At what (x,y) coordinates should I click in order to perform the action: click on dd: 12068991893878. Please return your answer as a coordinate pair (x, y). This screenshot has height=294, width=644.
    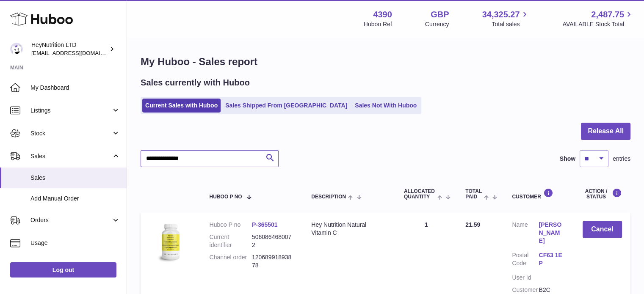
    Looking at the image, I should click on (273, 261).